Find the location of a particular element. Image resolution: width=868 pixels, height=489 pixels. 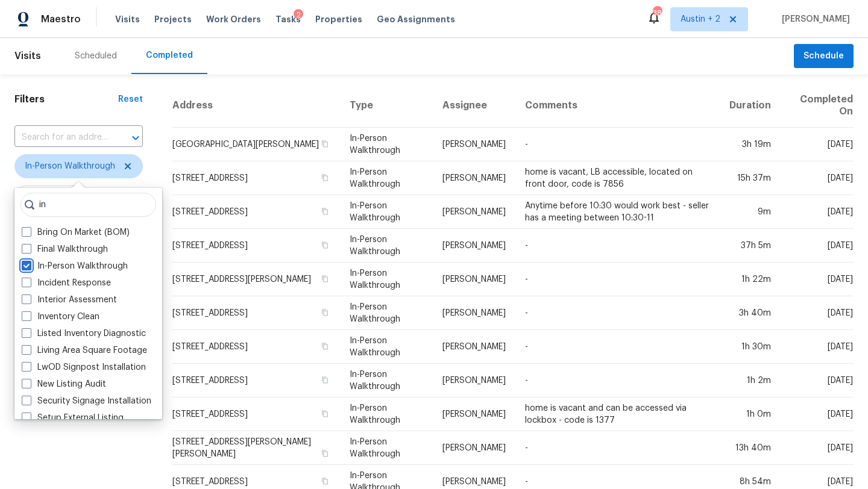

td: 3h 40m is located at coordinates (750, 314).